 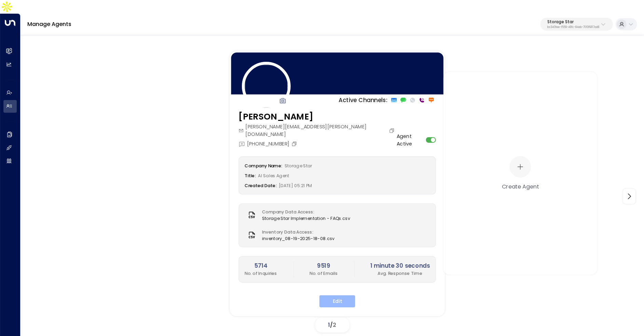 I want to click on h2: 9519, so click(x=324, y=266).